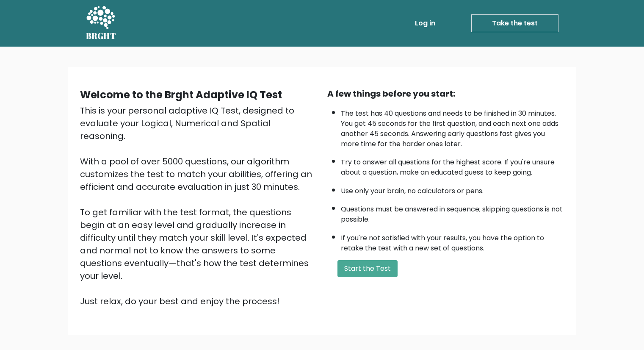 The height and width of the screenshot is (350, 644). What do you see at coordinates (181, 94) in the screenshot?
I see `b: Welcome to the Brght Adaptive IQ Test` at bounding box center [181, 94].